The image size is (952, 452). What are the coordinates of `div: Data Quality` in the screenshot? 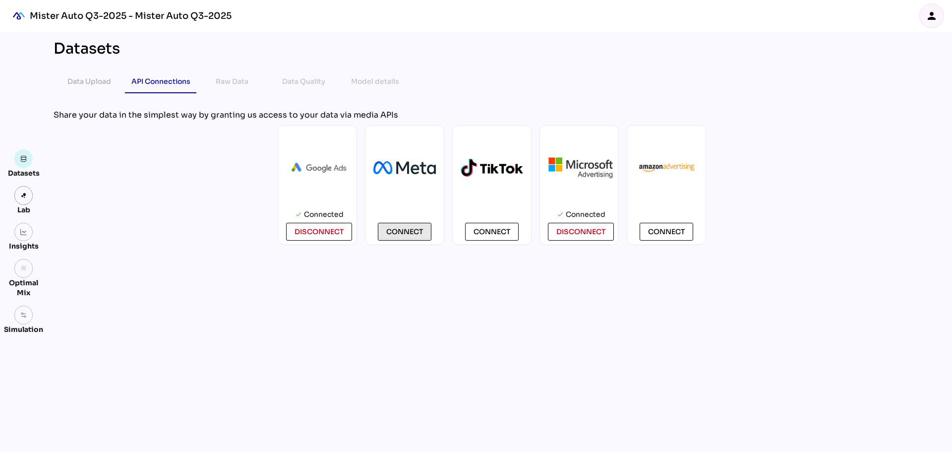 It's located at (303, 81).